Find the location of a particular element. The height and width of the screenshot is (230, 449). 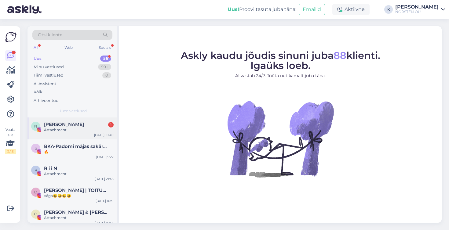

div: 2 / 3 is located at coordinates (10, 152).